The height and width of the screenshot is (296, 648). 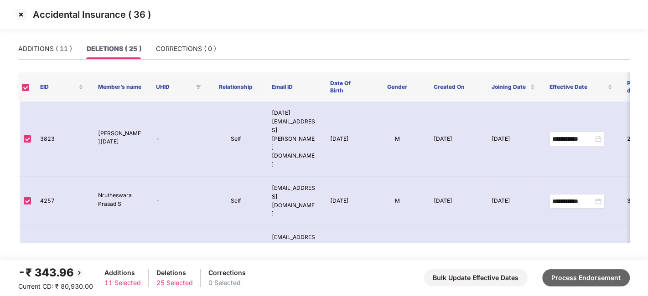 I want to click on th: Created On, so click(x=455, y=87).